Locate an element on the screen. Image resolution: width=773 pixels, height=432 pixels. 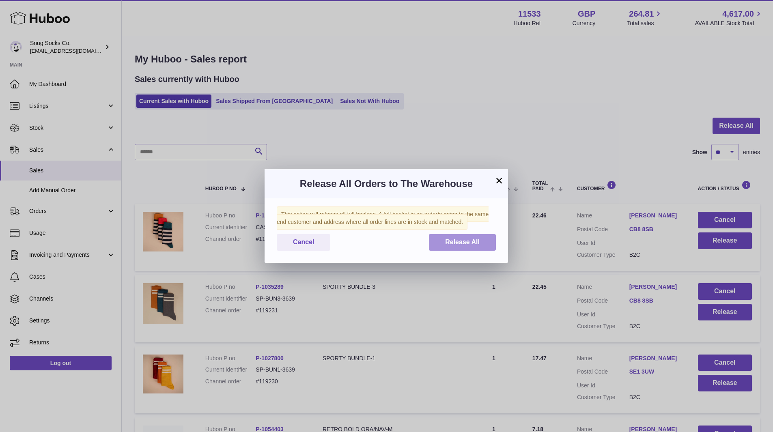
button: Cancel is located at coordinates (303, 242).